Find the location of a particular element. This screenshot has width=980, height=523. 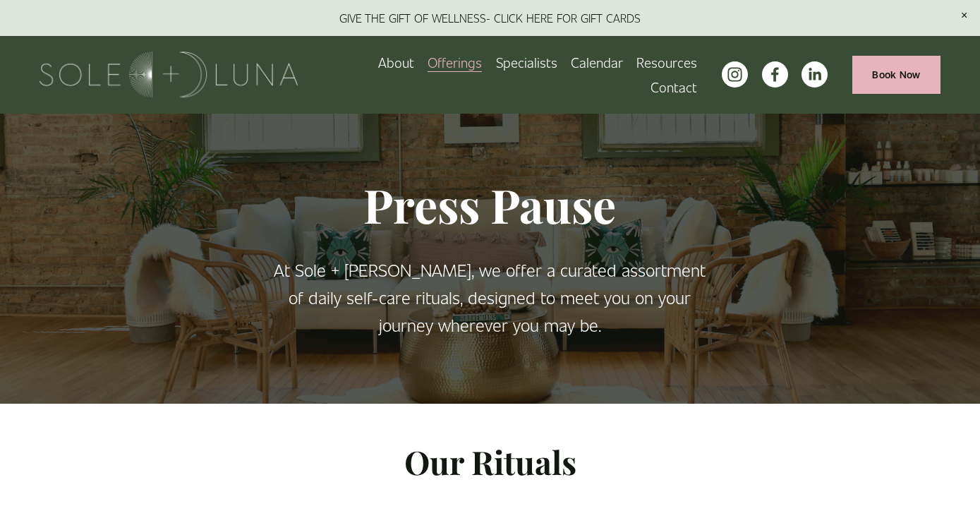

a: facebook-unauth is located at coordinates (775, 74).